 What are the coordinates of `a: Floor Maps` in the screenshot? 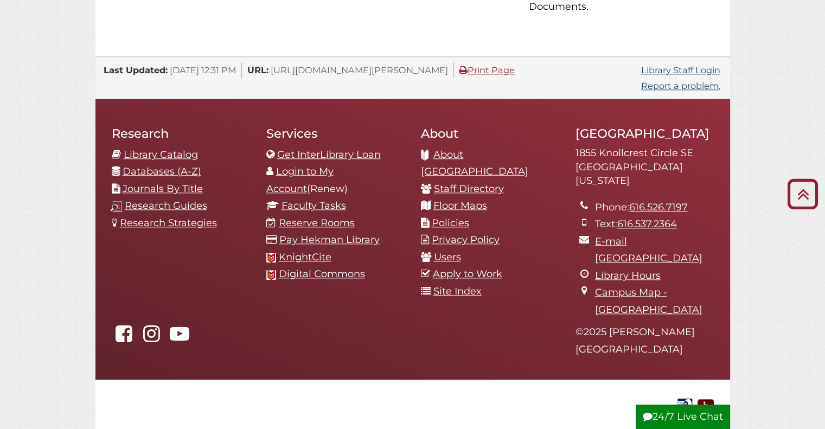 It's located at (460, 205).